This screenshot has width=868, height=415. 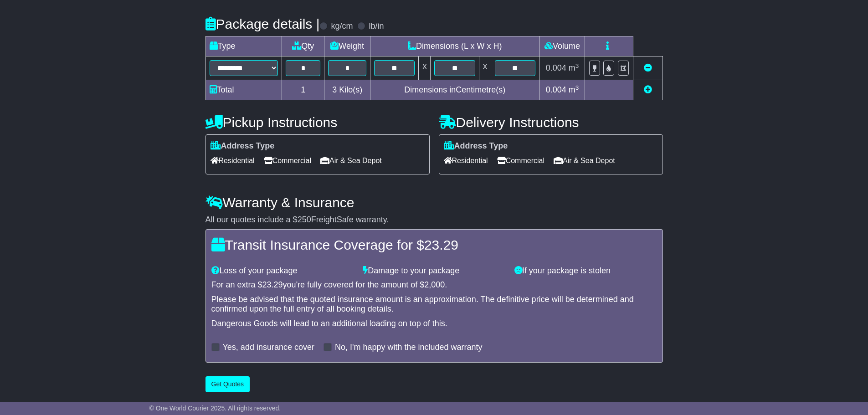 I want to click on div: All our quotes include a $ FreightSafe warranty., so click(x=434, y=220).